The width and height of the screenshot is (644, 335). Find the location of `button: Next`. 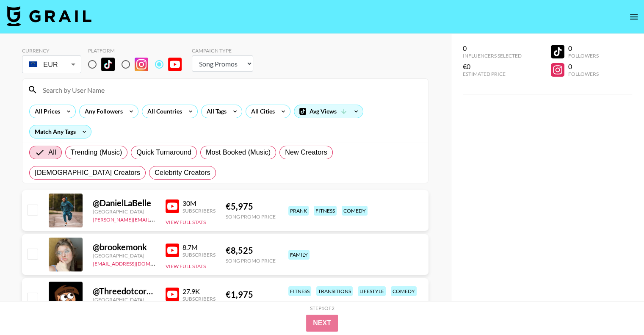

button: Next is located at coordinates (322, 323).